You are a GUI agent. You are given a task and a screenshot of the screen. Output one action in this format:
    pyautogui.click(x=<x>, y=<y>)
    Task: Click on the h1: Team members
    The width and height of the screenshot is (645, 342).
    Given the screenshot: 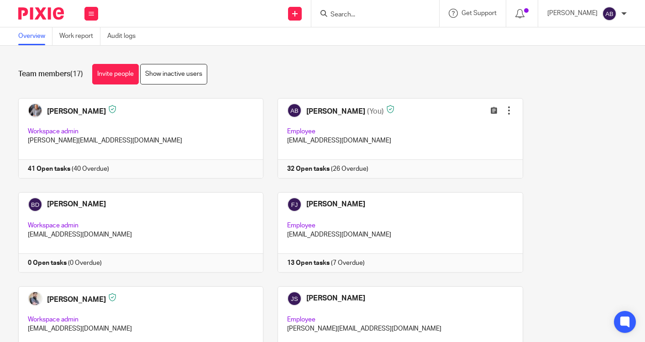 What is the action you would take?
    pyautogui.click(x=51, y=74)
    